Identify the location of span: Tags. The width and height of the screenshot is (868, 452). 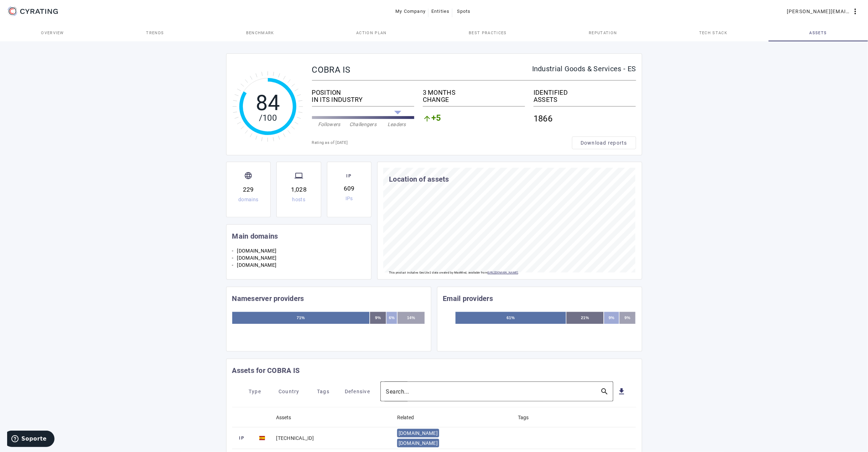
(323, 391).